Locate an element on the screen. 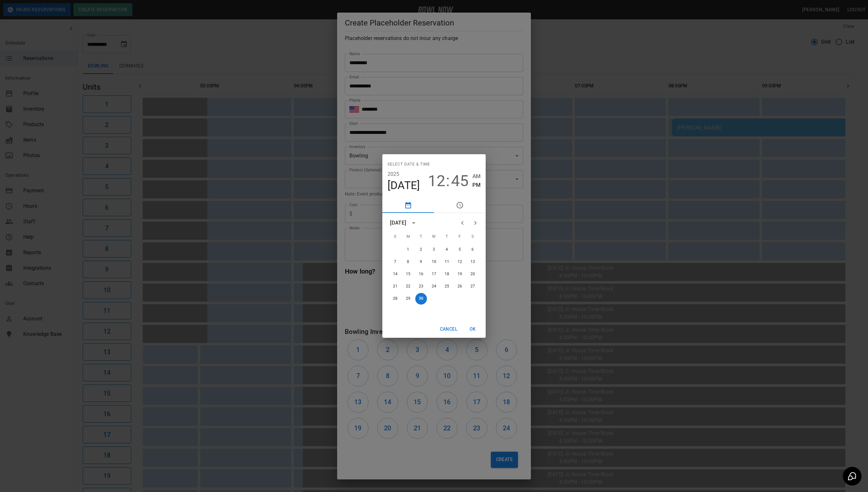 The width and height of the screenshot is (868, 492). button: 20 is located at coordinates (473, 274).